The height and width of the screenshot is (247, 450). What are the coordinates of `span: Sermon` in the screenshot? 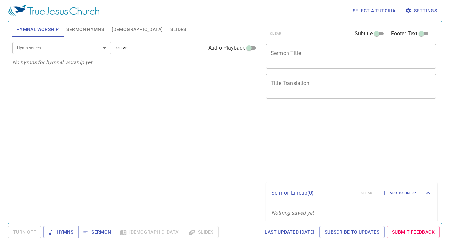 It's located at (97, 232).